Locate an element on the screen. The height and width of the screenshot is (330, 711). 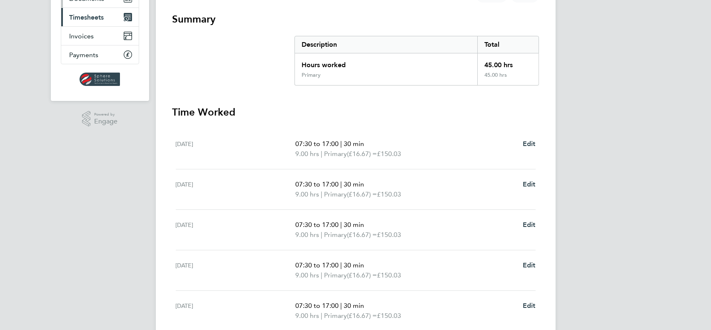
a: Timesheets is located at coordinates (100, 17).